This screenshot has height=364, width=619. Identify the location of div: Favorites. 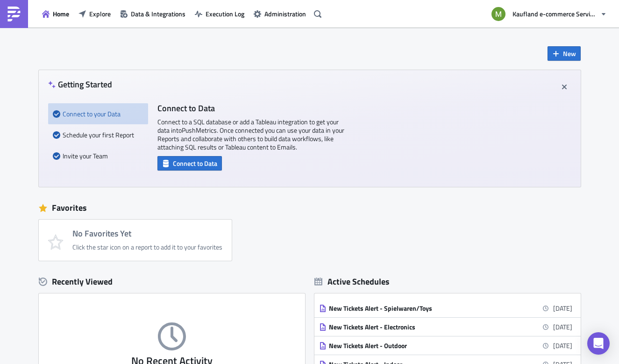
(310, 208).